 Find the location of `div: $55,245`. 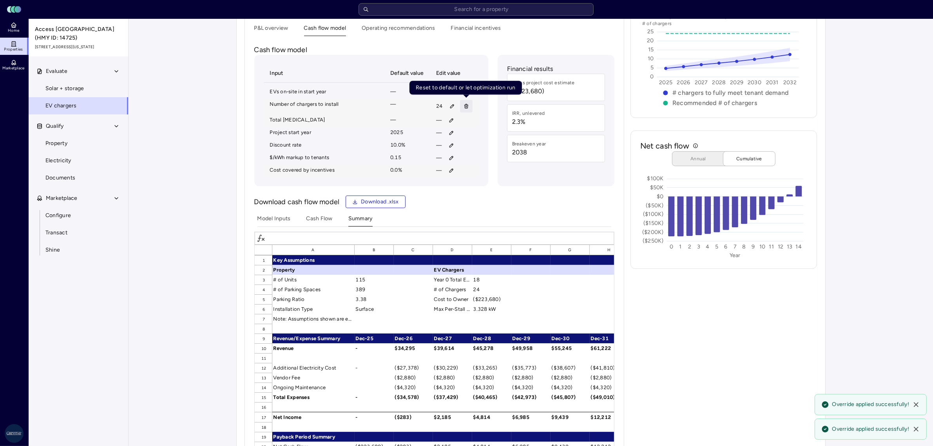

div: $55,245 is located at coordinates (570, 348).